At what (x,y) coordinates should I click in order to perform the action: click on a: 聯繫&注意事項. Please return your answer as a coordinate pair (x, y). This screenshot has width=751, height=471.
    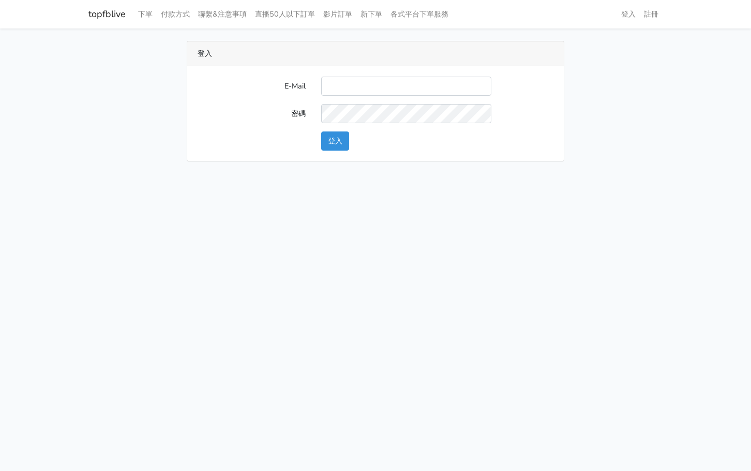
    Looking at the image, I should click on (222, 14).